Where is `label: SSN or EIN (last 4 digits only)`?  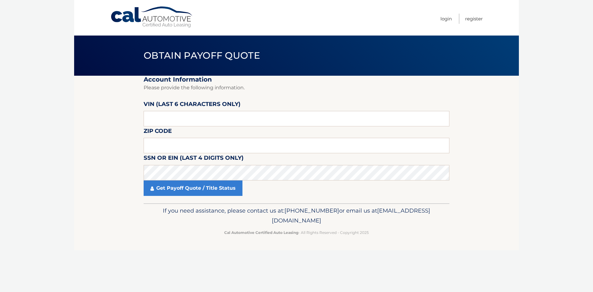
label: SSN or EIN (last 4 digits only) is located at coordinates (194, 159).